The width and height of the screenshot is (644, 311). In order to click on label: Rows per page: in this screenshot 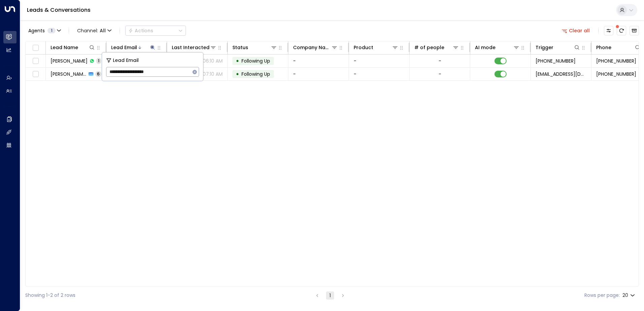, I will do `click(602, 295)`.